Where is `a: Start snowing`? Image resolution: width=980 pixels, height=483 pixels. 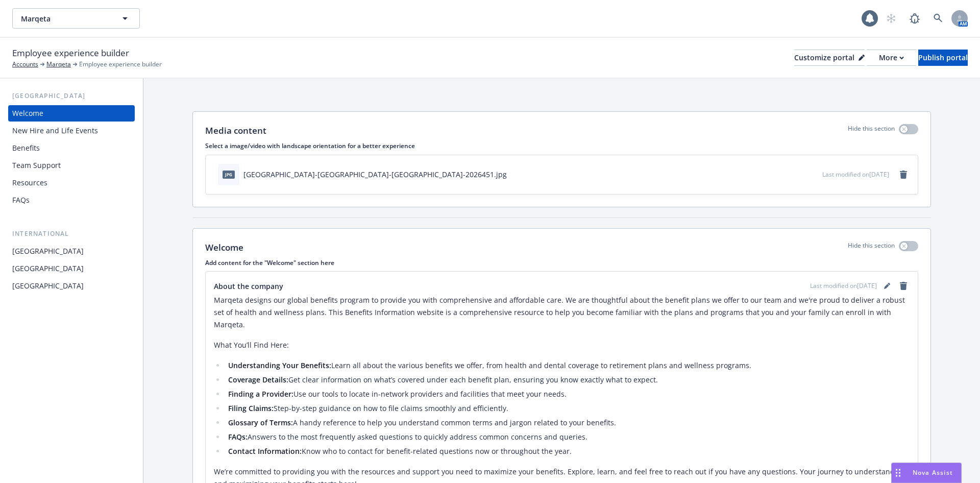 a: Start snowing is located at coordinates (891, 19).